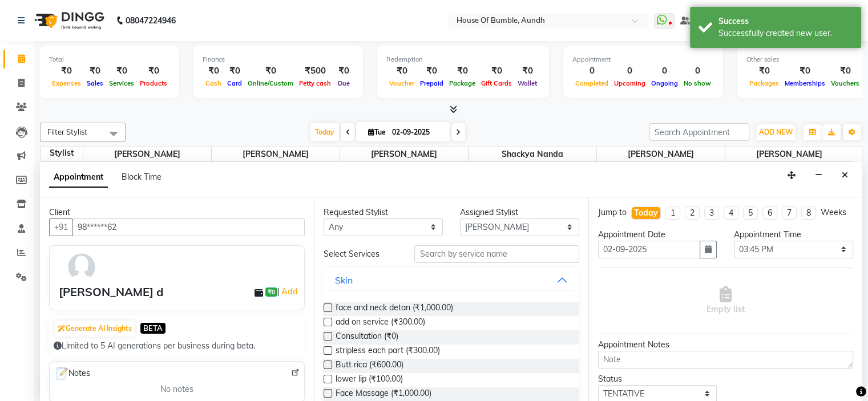 This screenshot has height=401, width=868. Describe the element at coordinates (68, 21) in the screenshot. I see `img: logo` at that location.